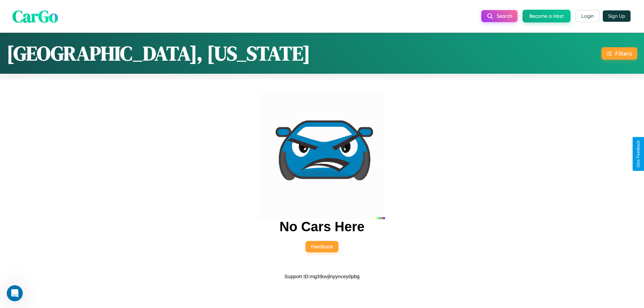  I want to click on p: Support ID: mg39uvjlnyyncey0pbg, so click(322, 276).